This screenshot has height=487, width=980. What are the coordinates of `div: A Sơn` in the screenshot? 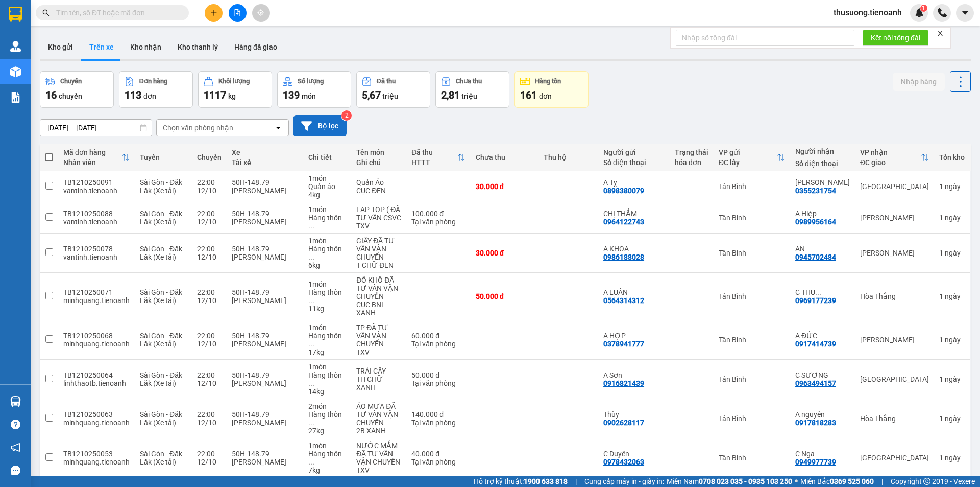 It's located at (634, 375).